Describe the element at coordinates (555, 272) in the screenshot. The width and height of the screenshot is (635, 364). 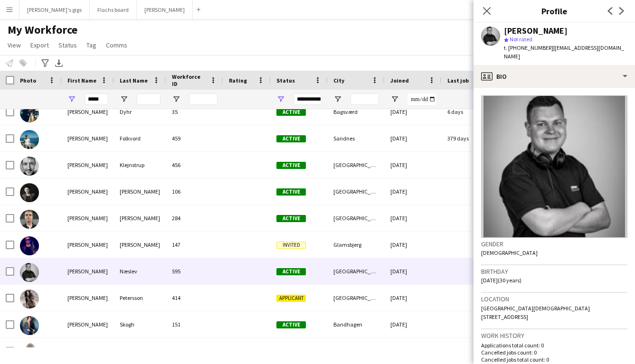
I see `h3: Birthday` at that location.